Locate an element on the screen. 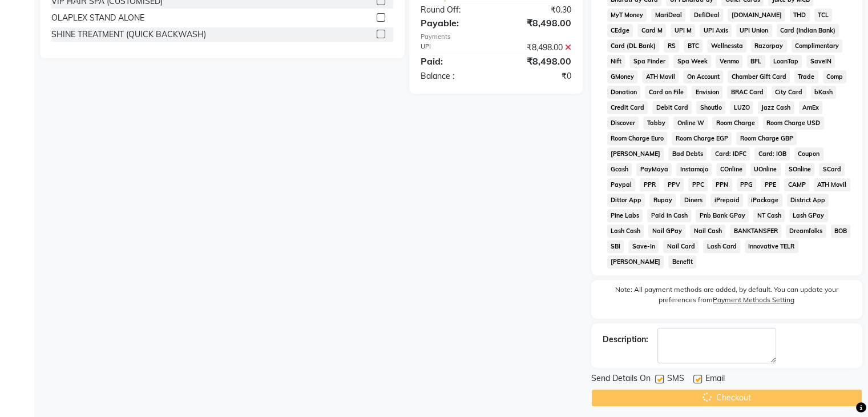 The image size is (868, 417). span: PayMaya is located at coordinates (655, 169).